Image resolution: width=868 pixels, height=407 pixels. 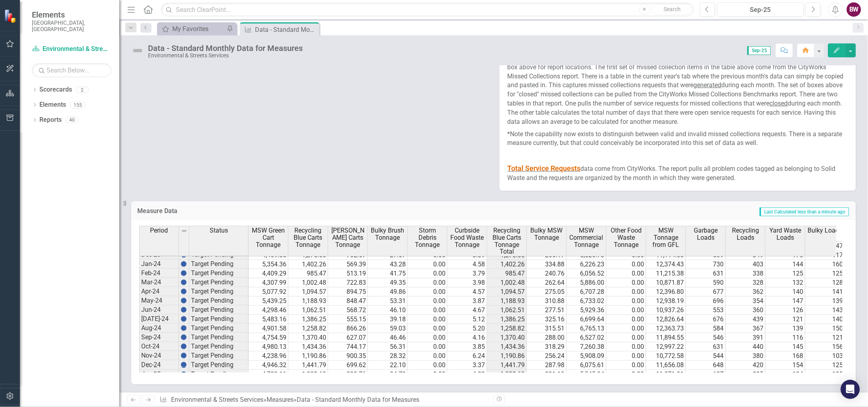 What do you see at coordinates (308, 347) in the screenshot?
I see `td: 1,434.36` at bounding box center [308, 347].